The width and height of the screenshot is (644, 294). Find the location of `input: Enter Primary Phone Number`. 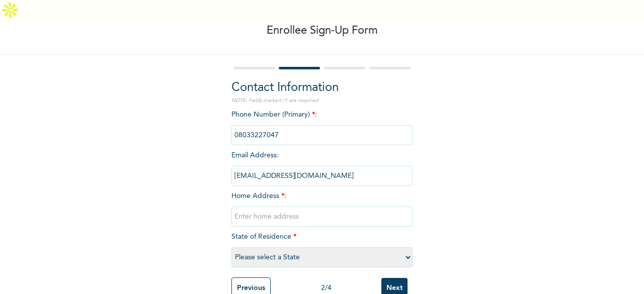

input: Enter Primary Phone Number is located at coordinates (322, 135).